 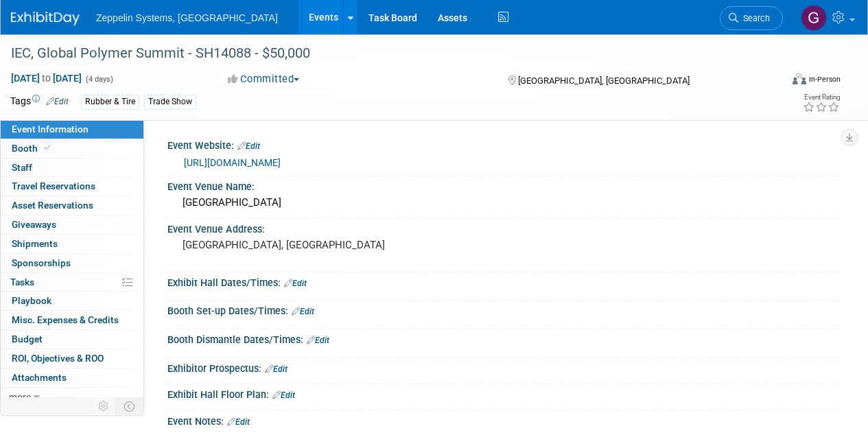 I want to click on div: Booth Dismantle Dates/Times:, so click(x=504, y=338).